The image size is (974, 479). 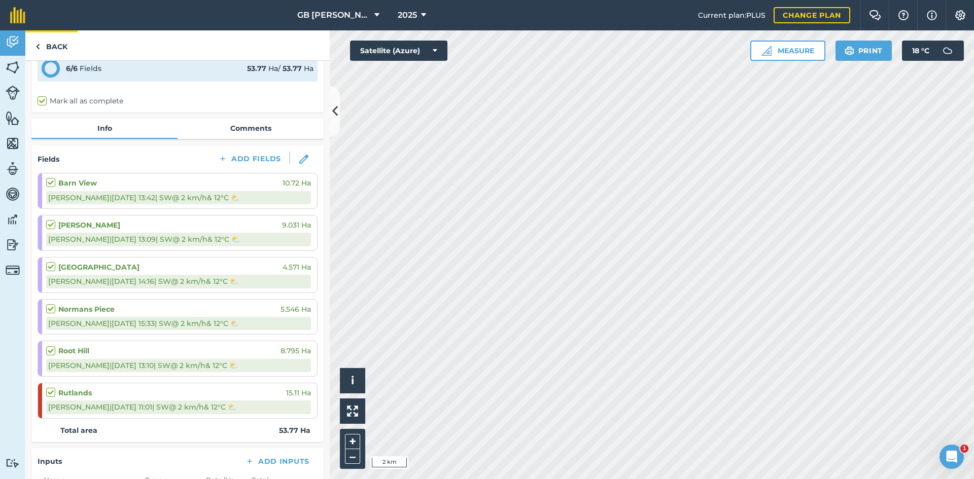 I want to click on img: Two speech bubbles overlapping with the left bubble in the forefront, so click(x=875, y=15).